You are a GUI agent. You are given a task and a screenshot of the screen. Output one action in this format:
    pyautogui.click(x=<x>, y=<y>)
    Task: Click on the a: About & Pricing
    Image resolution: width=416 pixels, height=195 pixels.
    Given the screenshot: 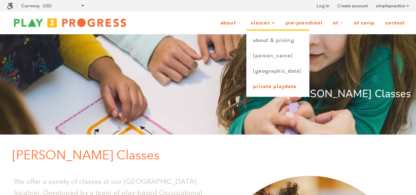 What is the action you would take?
    pyautogui.click(x=278, y=41)
    